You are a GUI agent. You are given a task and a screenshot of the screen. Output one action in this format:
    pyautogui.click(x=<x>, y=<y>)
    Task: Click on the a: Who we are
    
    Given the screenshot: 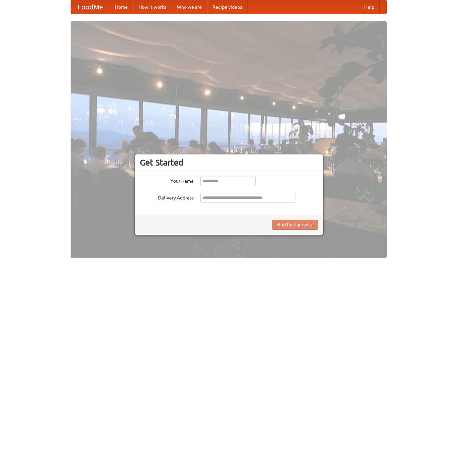 What is the action you would take?
    pyautogui.click(x=189, y=7)
    